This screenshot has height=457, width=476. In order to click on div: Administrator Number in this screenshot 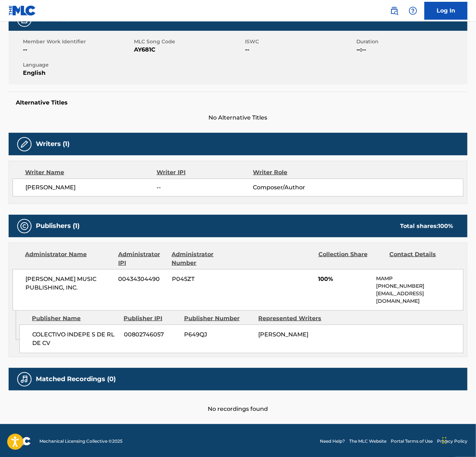, I will do `click(204, 259)`.